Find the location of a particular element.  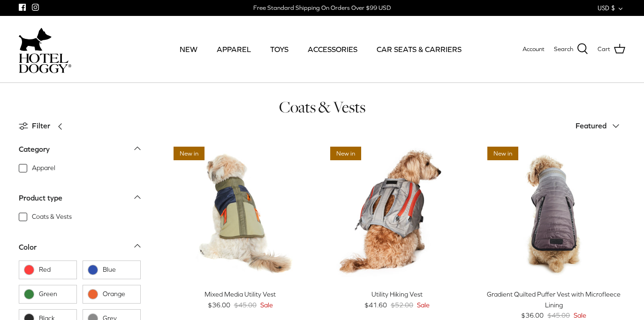

a: Cart is located at coordinates (611, 49).